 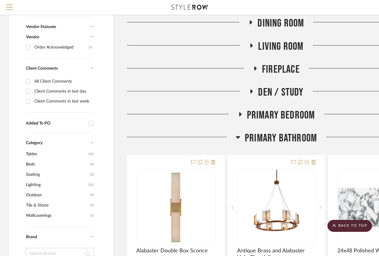 I want to click on div: Added To PO, so click(x=56, y=123).